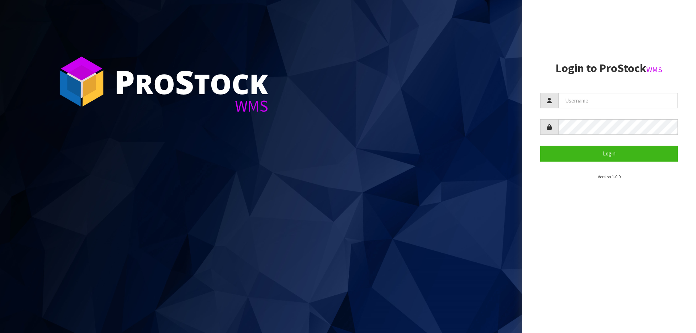  What do you see at coordinates (82, 82) in the screenshot?
I see `img: ProStock Cube` at bounding box center [82, 82].